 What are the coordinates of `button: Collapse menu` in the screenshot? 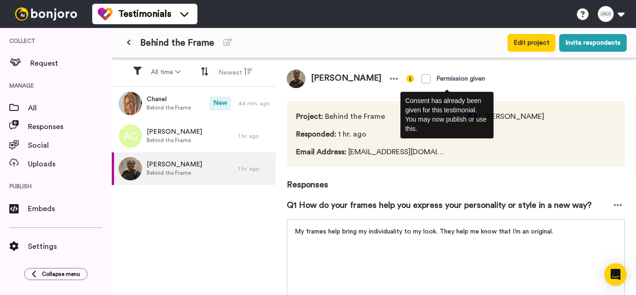 It's located at (56, 274).